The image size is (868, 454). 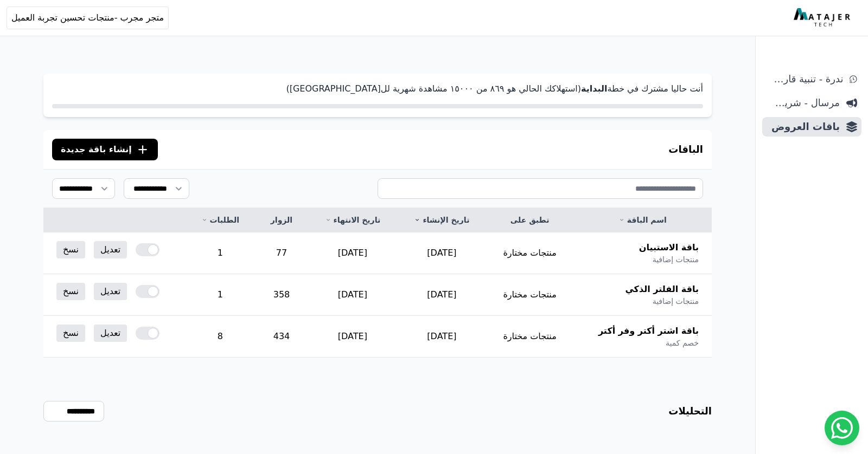 What do you see at coordinates (221, 220) in the screenshot?
I see `a: الطلبات` at bounding box center [221, 220].